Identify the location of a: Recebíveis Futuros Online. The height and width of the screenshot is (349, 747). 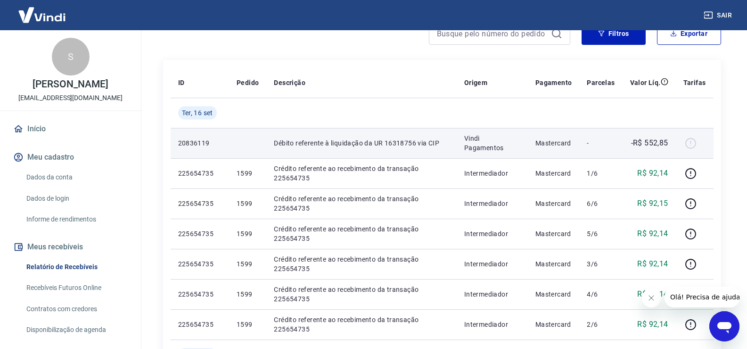
(76, 287).